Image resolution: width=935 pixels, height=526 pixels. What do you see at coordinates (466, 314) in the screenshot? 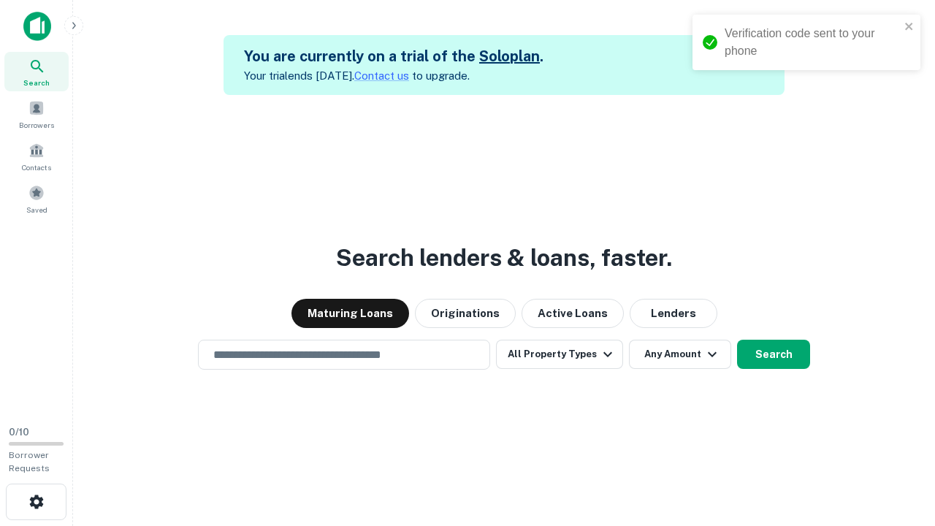
I see `button: Originations` at bounding box center [466, 314].